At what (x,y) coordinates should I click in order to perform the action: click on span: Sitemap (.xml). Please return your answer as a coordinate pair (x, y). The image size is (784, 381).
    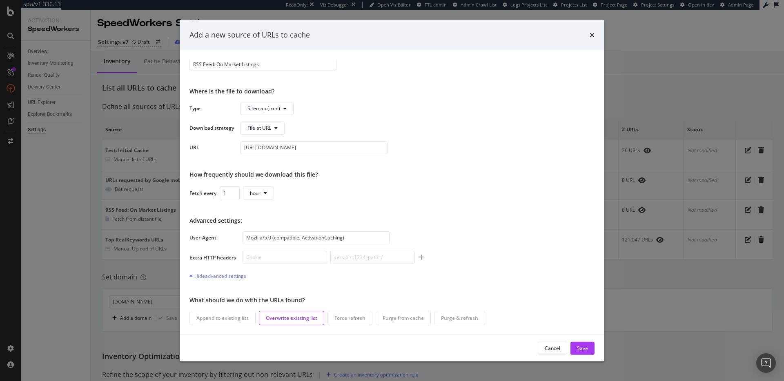
    Looking at the image, I should click on (264, 108).